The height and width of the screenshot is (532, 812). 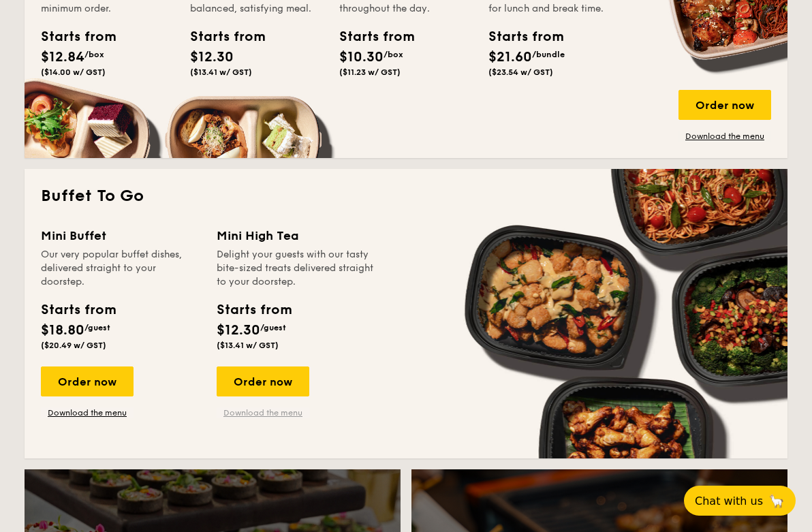 I want to click on span: ($14.00 w/ GST), so click(x=73, y=72).